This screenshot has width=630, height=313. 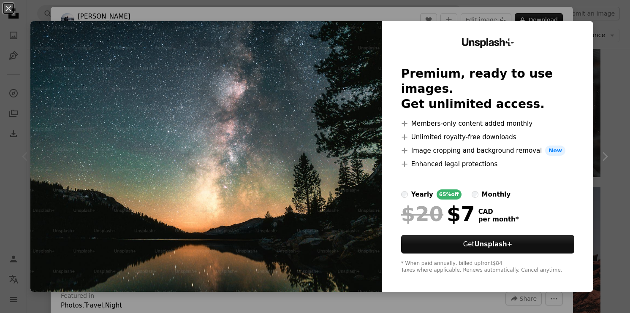 I want to click on span: CAD, so click(x=499, y=212).